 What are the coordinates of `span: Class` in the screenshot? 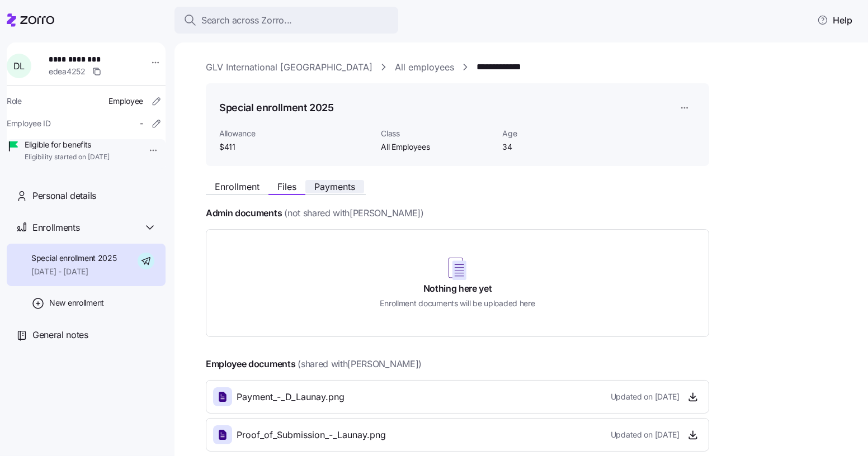 It's located at (437, 134).